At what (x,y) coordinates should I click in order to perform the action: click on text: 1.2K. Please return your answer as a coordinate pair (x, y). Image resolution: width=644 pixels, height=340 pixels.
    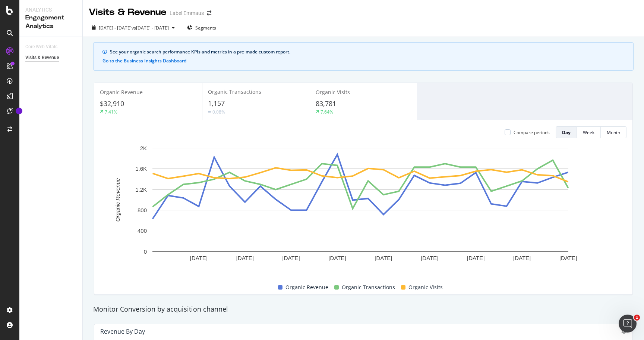
    Looking at the image, I should click on (141, 189).